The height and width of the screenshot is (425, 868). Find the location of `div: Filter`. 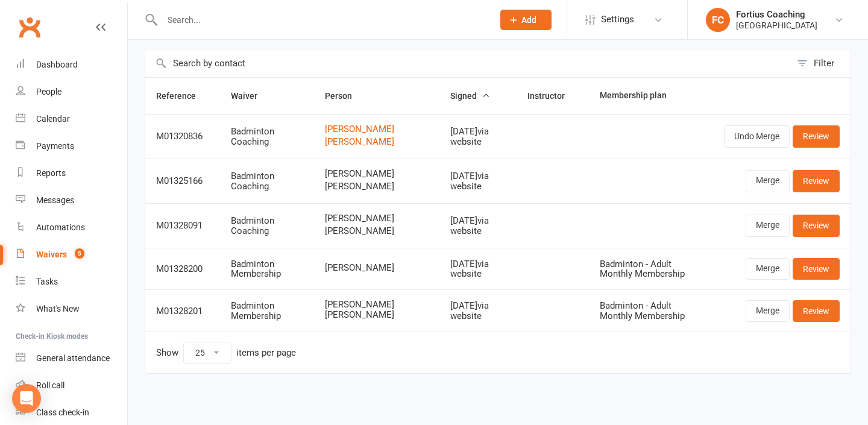

div: Filter is located at coordinates (824, 64).